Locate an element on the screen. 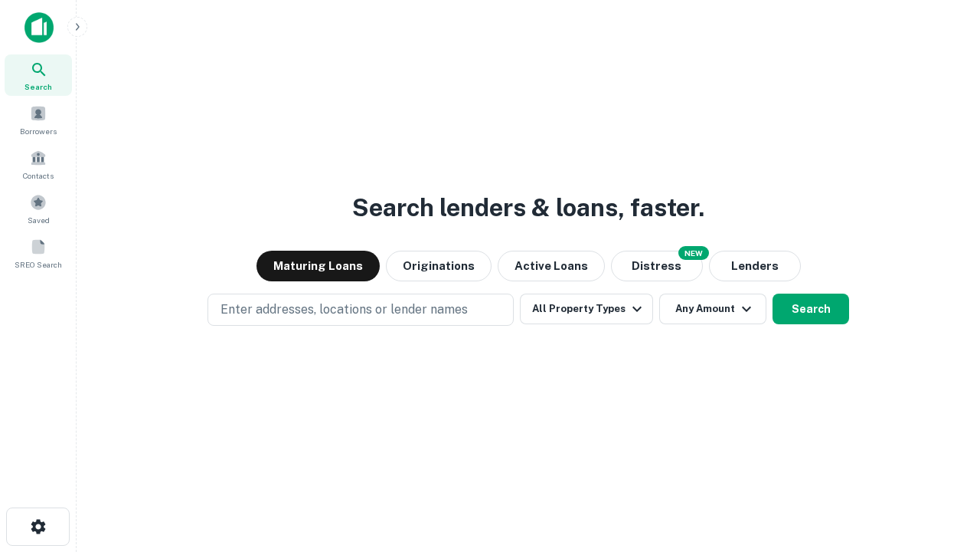  div: SREO Search is located at coordinates (38, 253).